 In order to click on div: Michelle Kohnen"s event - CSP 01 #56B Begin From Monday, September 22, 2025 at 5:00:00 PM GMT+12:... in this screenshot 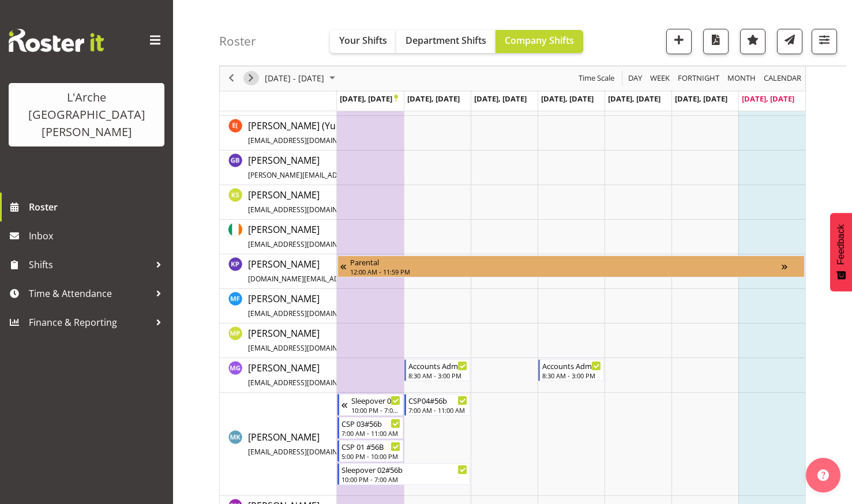, I will do `click(371, 450)`.